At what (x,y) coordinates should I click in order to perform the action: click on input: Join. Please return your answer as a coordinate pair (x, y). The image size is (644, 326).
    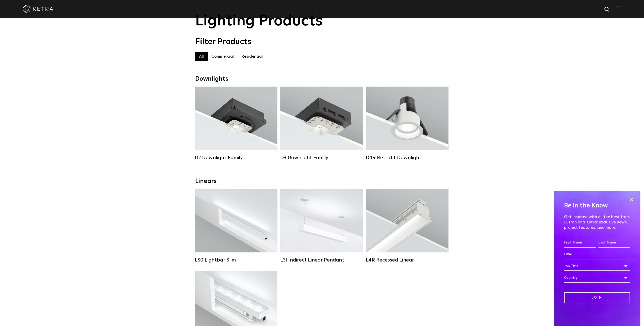
    Looking at the image, I should click on (597, 298).